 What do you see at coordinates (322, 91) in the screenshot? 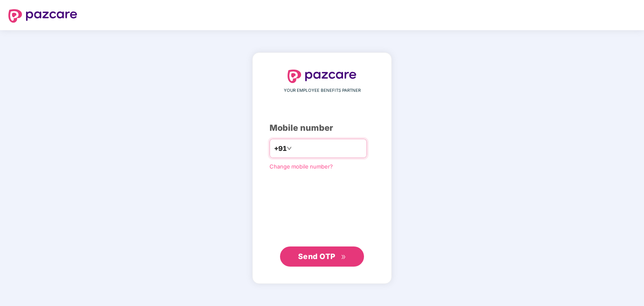
I see `span: YOUR EMPLOYEE BENEFITS PARTNER` at bounding box center [322, 91].